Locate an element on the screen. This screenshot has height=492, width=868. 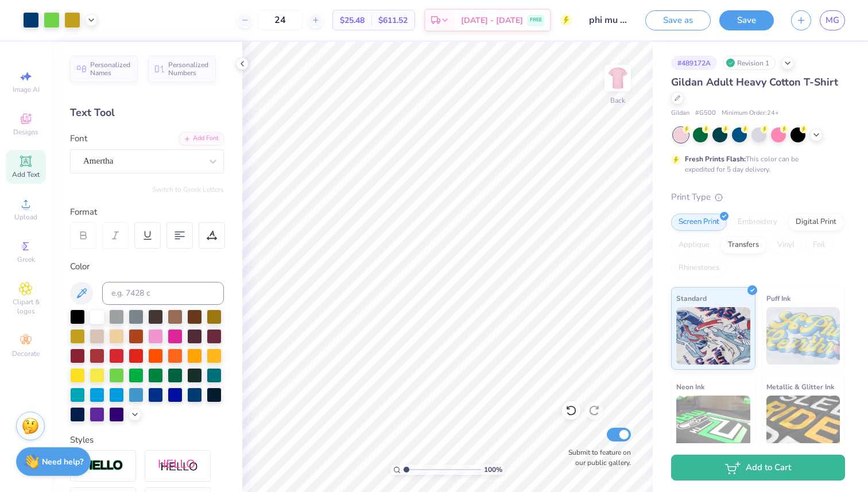
span: FREE is located at coordinates (536, 20).